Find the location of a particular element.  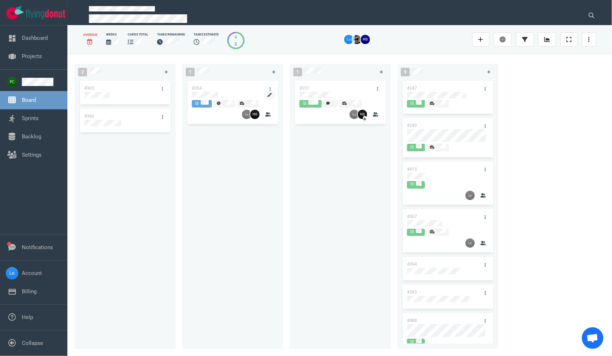

a: #366 is located at coordinates (89, 116).